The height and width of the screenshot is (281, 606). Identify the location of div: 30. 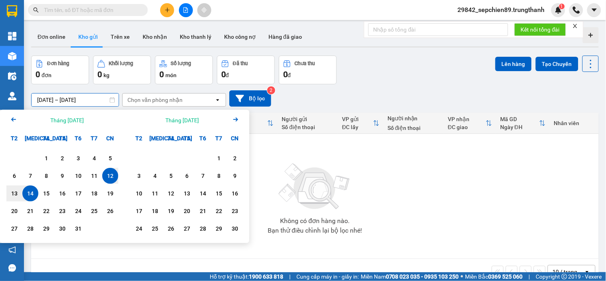
(62, 228).